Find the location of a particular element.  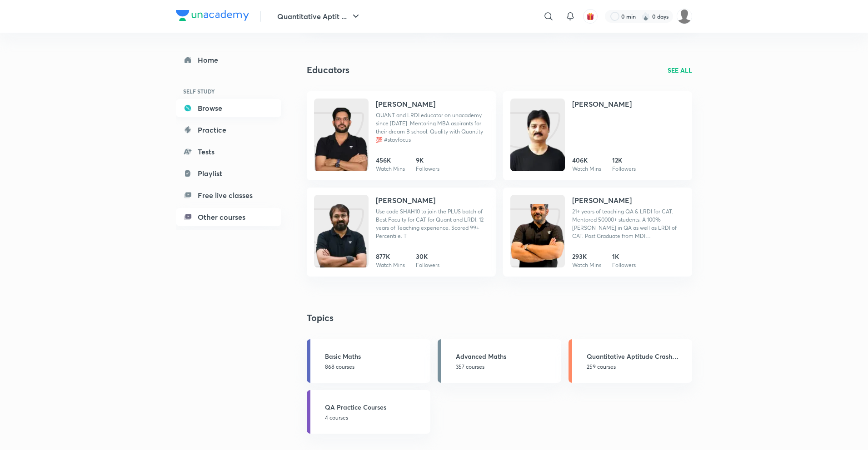

a: Free live classes is located at coordinates (228, 195).